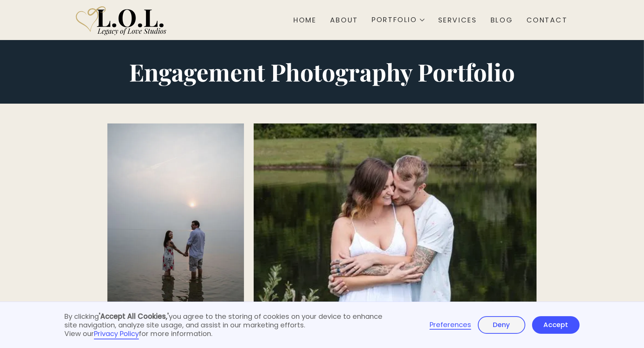  What do you see at coordinates (547, 20) in the screenshot?
I see `div: Contact` at bounding box center [547, 20].